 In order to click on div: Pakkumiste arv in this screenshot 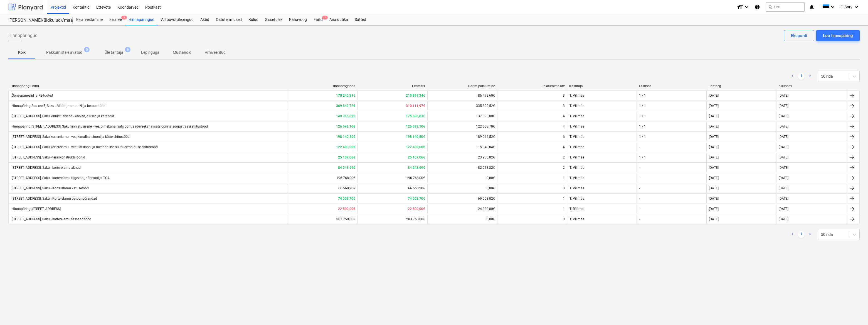, I will do `click(532, 86)`.